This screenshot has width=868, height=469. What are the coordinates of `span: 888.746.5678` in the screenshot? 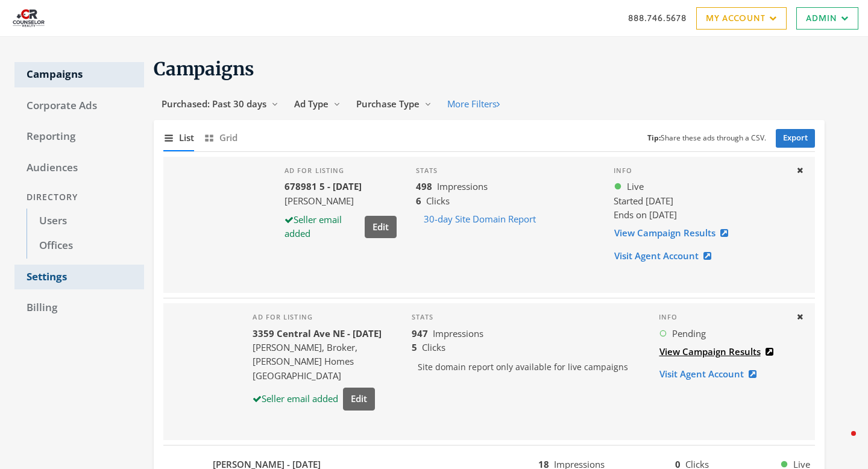 It's located at (657, 18).